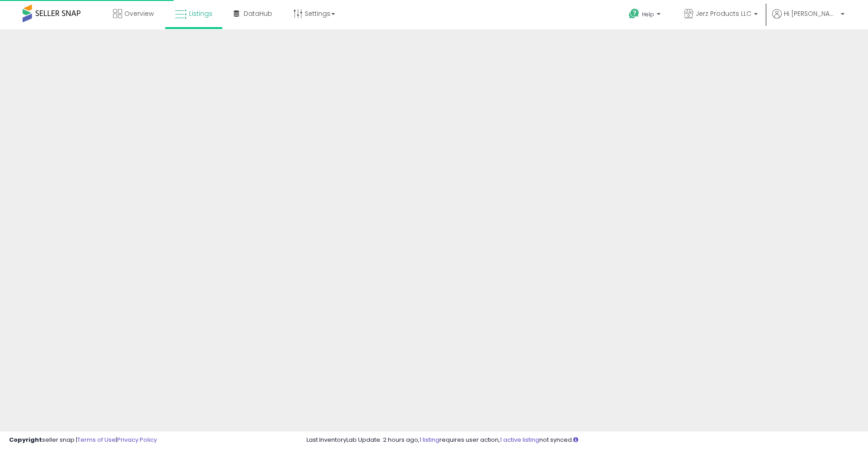 The image size is (868, 449). What do you see at coordinates (258, 13) in the screenshot?
I see `span: DataHub` at bounding box center [258, 13].